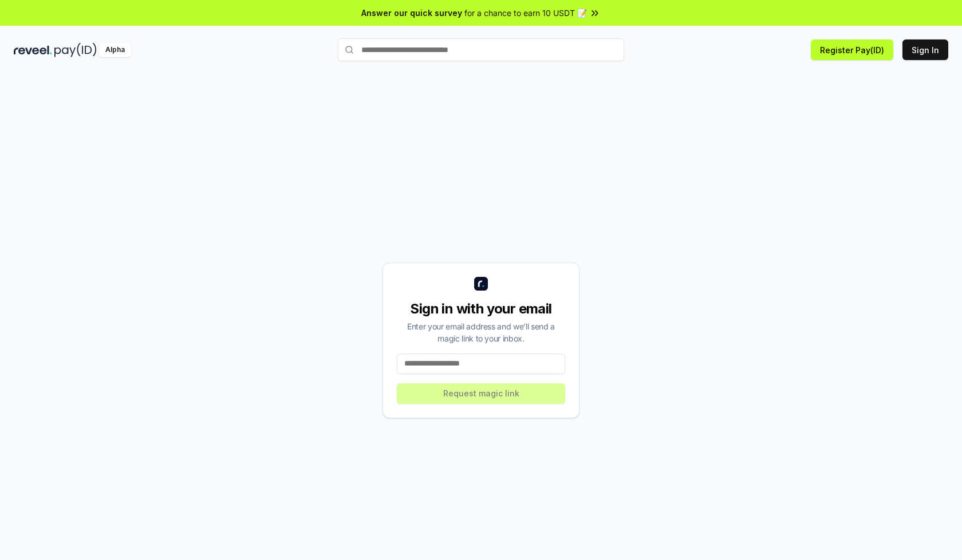  I want to click on span: for a chance to earn 10 USDT 📝, so click(526, 13).